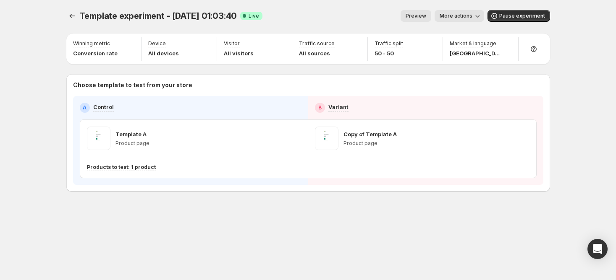 The width and height of the screenshot is (616, 280). What do you see at coordinates (238, 53) in the screenshot?
I see `p: All visitors` at bounding box center [238, 53].